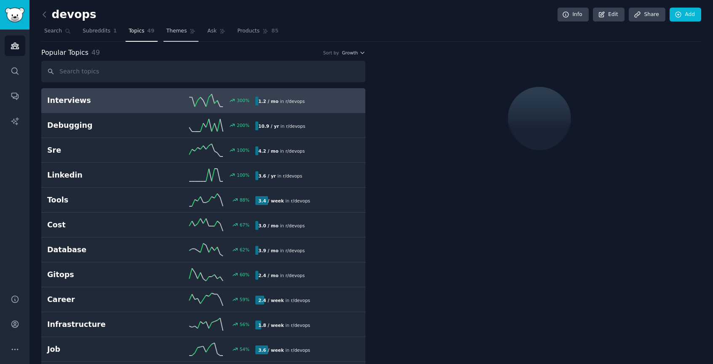 This screenshot has width=713, height=364. What do you see at coordinates (216, 33) in the screenshot?
I see `a: Ask` at bounding box center [216, 33].